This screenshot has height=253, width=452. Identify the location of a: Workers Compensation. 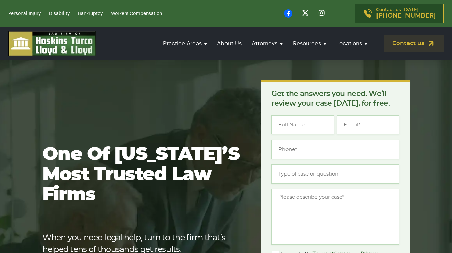
(136, 14).